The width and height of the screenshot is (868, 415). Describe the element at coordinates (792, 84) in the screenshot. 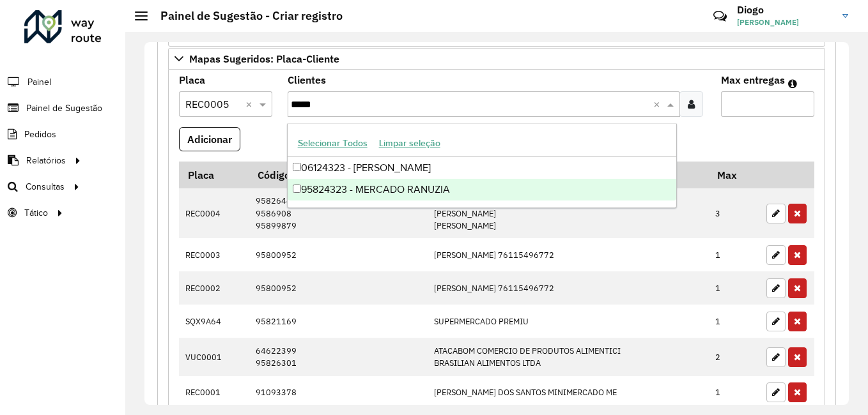

I see `em: Máximo de clientes que serão colocados na mesma rota com os clientes informados` at that location.